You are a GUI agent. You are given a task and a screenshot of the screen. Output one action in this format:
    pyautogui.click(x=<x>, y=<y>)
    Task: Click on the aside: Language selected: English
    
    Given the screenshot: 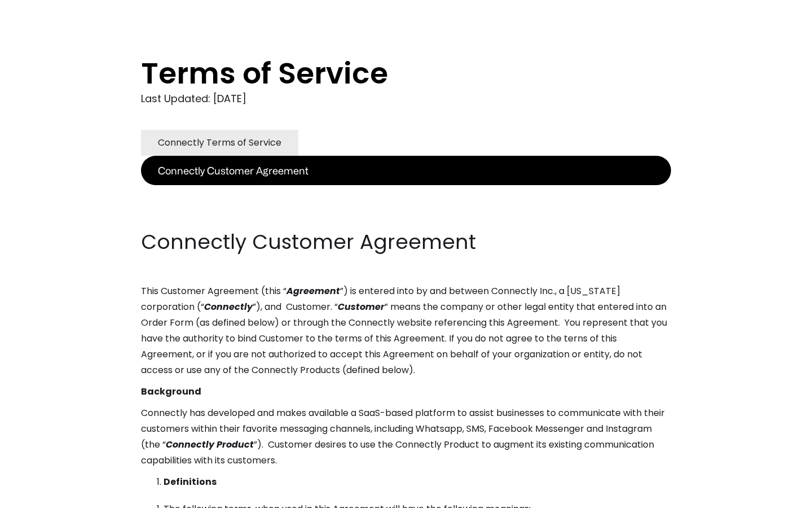 What is the action you would take?
    pyautogui.click(x=40, y=495)
    